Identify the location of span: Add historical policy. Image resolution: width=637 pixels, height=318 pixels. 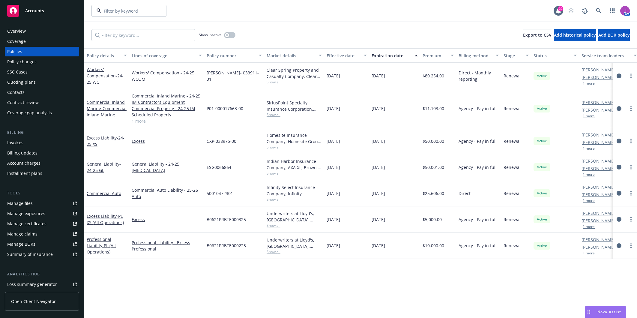
(575, 35).